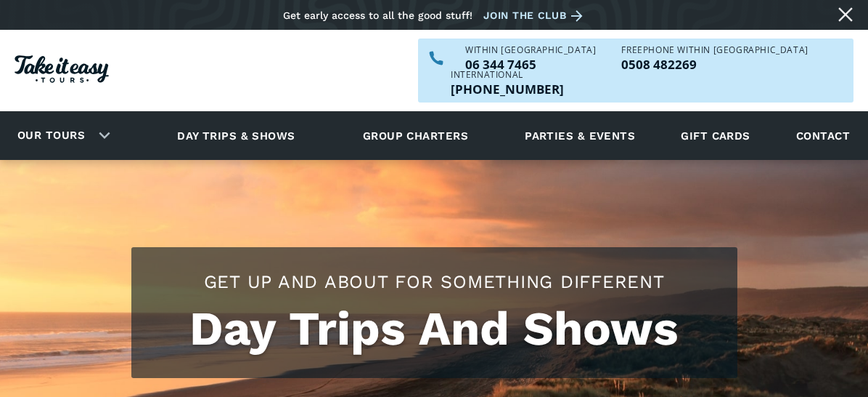 The width and height of the screenshot is (868, 397). What do you see at coordinates (580, 135) in the screenshot?
I see `a: Parties & events` at bounding box center [580, 135].